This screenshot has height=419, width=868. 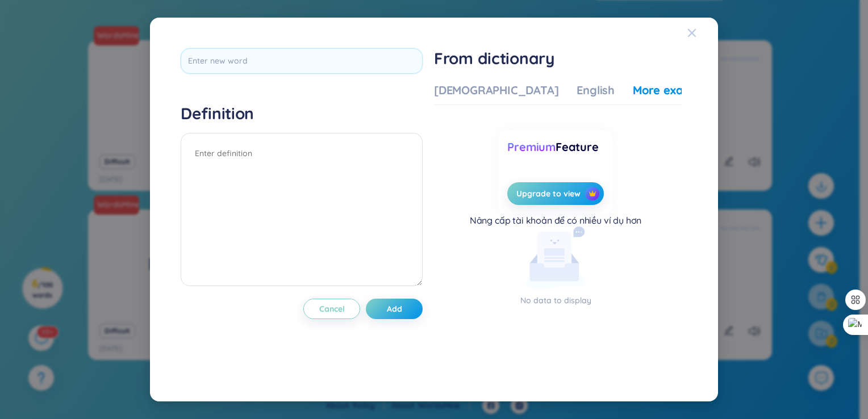 What do you see at coordinates (556, 221) in the screenshot?
I see `div: Nâng cấp tài khoản để có nhiều ví dụ hơn` at bounding box center [556, 221].